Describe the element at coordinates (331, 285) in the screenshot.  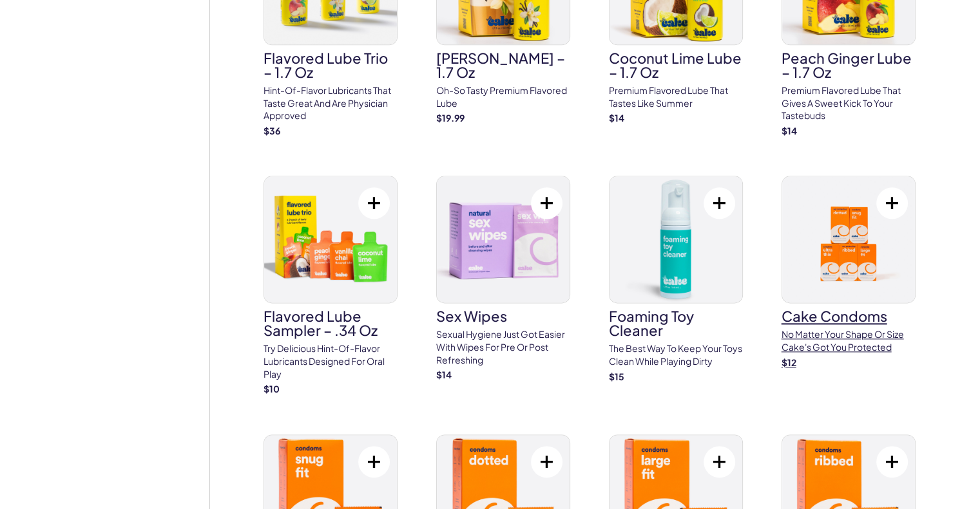
I see `a: Flavored Lube Sampler – .34 ozFlavored Lube Sampler – .34 ozTry delicious hint-of-flavor lubrican...` at that location.